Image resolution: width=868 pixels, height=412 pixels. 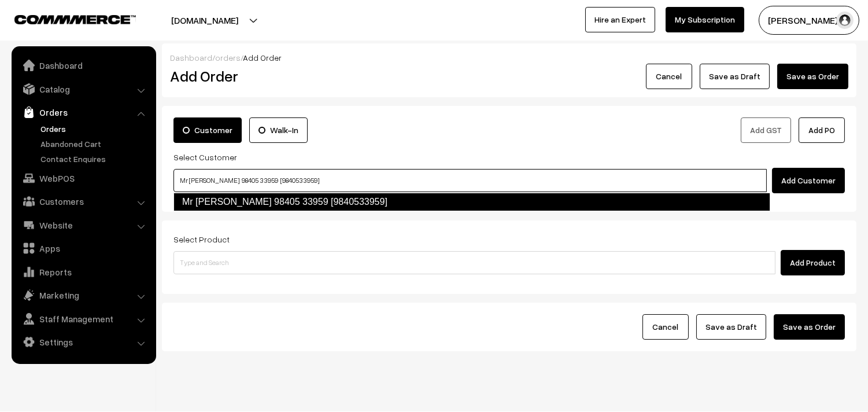 What do you see at coordinates (83, 89) in the screenshot?
I see `a: Catalog` at bounding box center [83, 89].